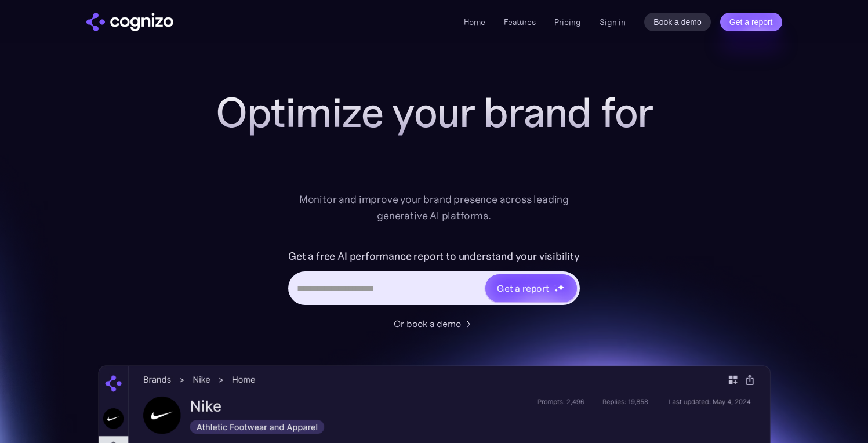 The image size is (868, 443). I want to click on a: Features, so click(519, 22).